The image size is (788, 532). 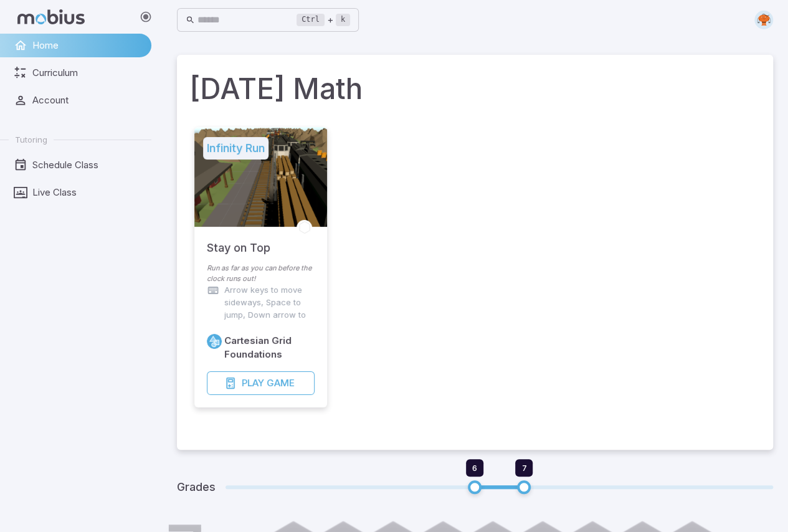 I want to click on a: Geometry 2D, so click(x=215, y=341).